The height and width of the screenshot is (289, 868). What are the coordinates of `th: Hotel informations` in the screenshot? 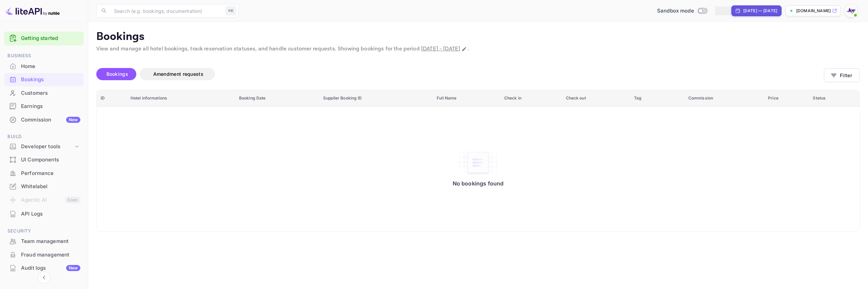 It's located at (181, 98).